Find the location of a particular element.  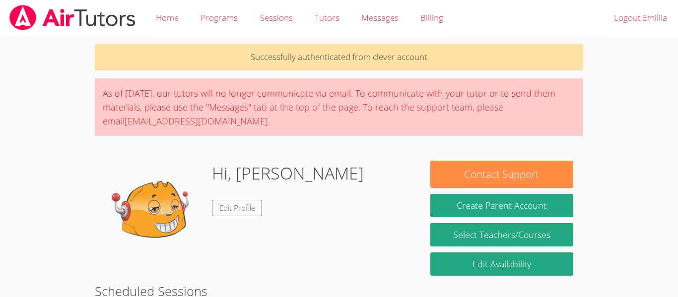

button: Create Parent Account is located at coordinates (502, 206).